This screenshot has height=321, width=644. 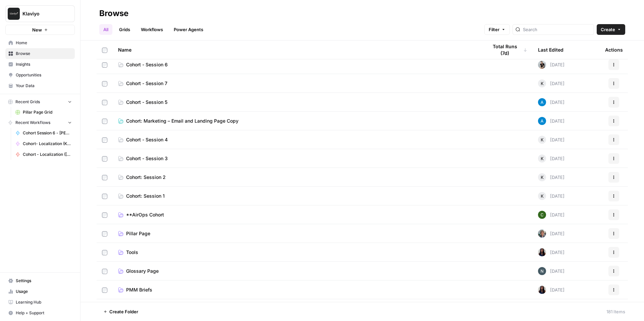 I want to click on span: Cohort: Session 2, so click(x=146, y=177).